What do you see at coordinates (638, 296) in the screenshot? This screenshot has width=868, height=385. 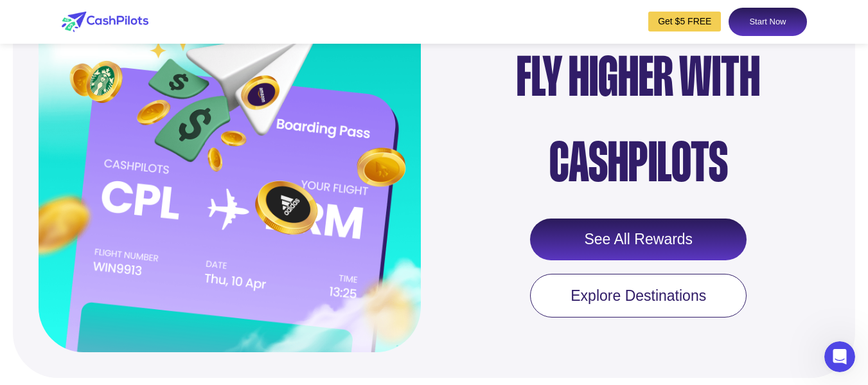 I see `a: Explore Destinations` at bounding box center [638, 296].